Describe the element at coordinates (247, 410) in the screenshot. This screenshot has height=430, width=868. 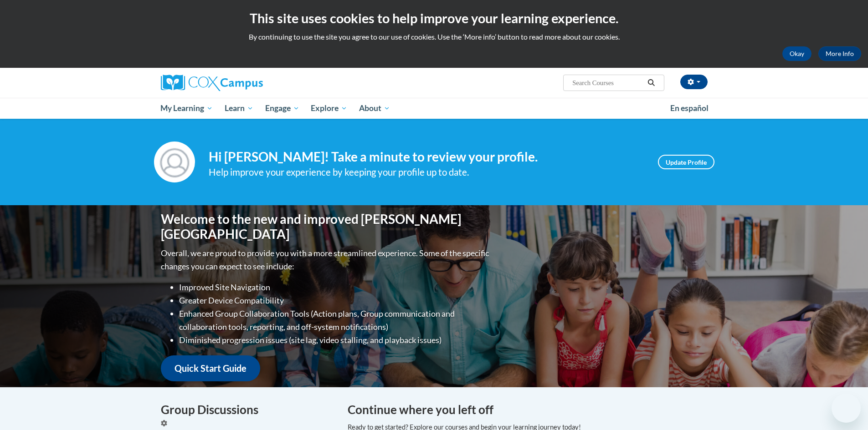
I see `h4: Group Discussions` at that location.